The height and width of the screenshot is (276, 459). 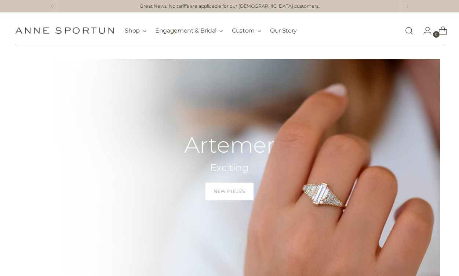 What do you see at coordinates (424, 31) in the screenshot?
I see `a: Go to the account page` at bounding box center [424, 31].